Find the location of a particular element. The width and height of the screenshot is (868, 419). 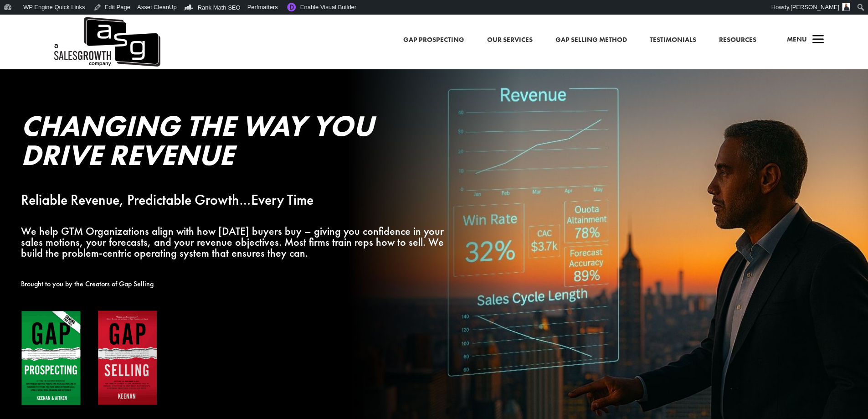

span: Rank Math SEO is located at coordinates (219, 7).